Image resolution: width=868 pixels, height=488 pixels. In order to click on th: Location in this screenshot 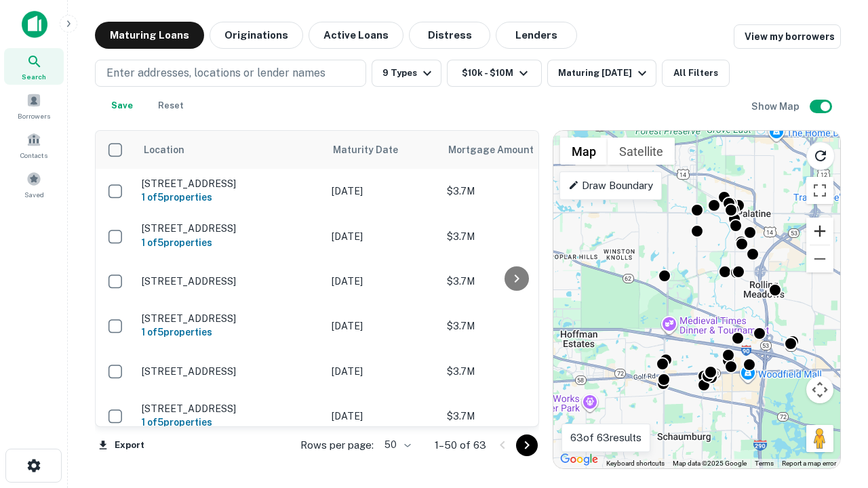, I will do `click(230, 150)`.